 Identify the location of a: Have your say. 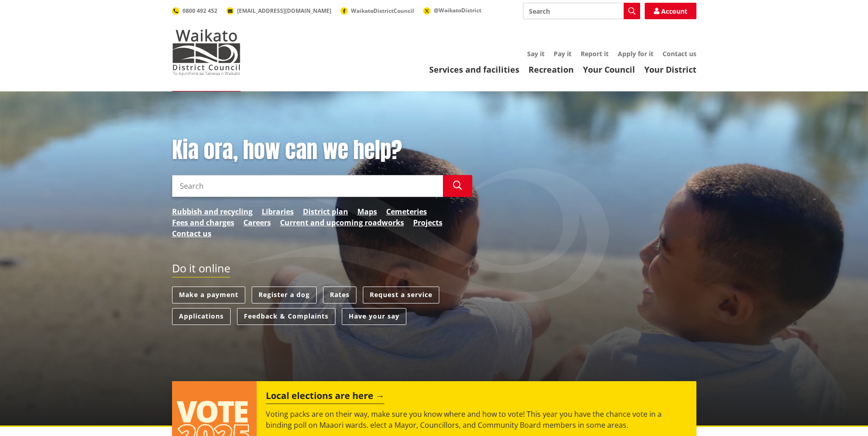
(374, 316).